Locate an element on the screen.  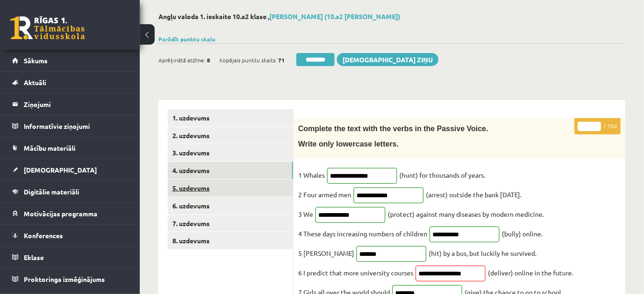
span: Aprēķinātā atzīme: is located at coordinates (182, 60).